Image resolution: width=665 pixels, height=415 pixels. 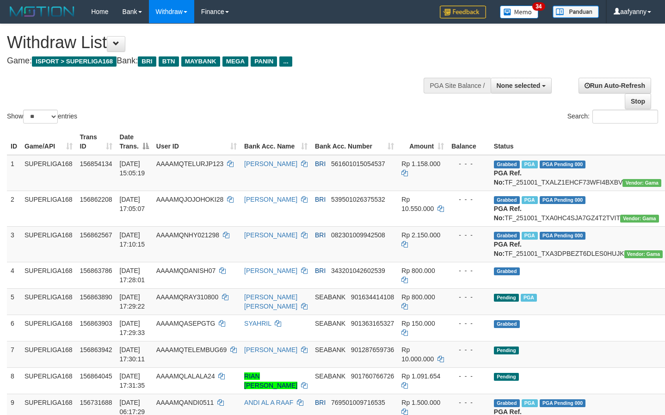 I want to click on td: 4, so click(x=14, y=275).